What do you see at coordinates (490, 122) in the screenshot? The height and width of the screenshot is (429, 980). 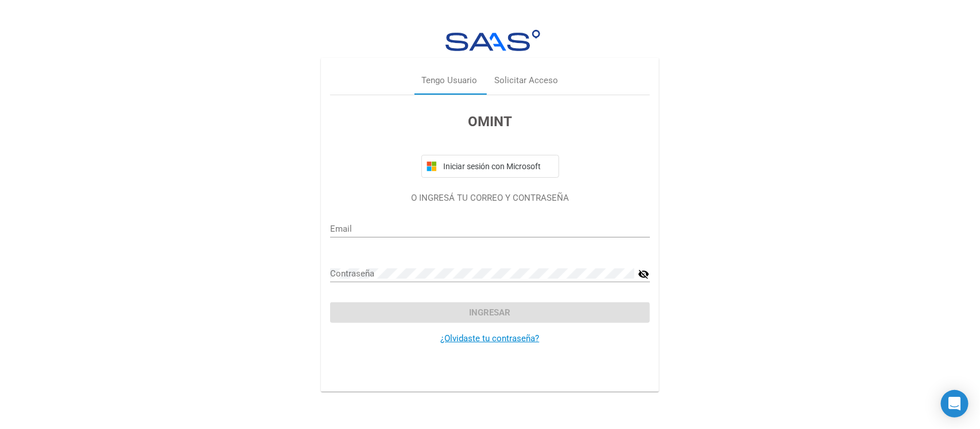 I see `h3: OMINT` at bounding box center [490, 122].